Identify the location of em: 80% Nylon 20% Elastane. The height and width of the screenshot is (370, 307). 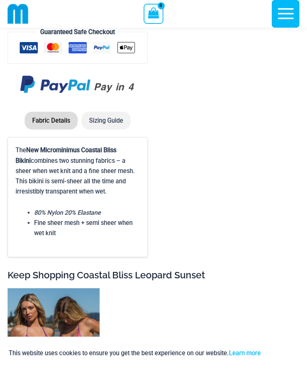
(67, 212).